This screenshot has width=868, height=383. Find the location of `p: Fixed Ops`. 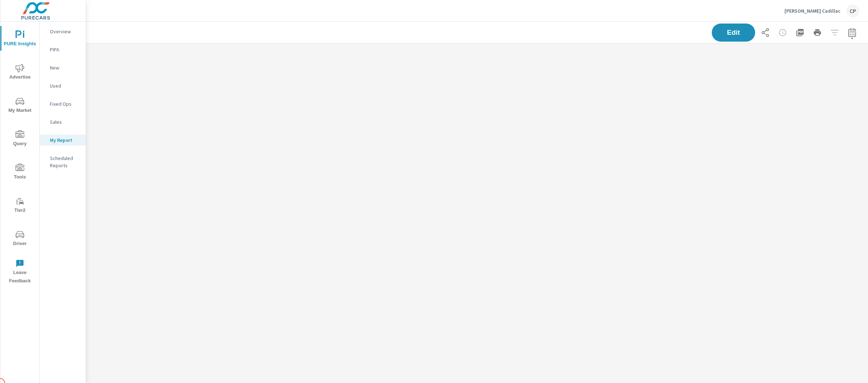

p: Fixed Ops is located at coordinates (65, 104).